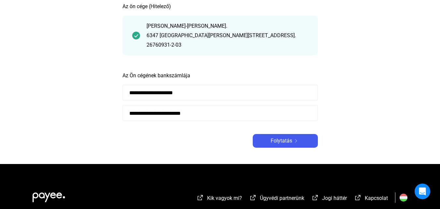 This screenshot has width=440, height=209. I want to click on a: külső-link-fehérÜgyvédi partnerünk, so click(277, 199).